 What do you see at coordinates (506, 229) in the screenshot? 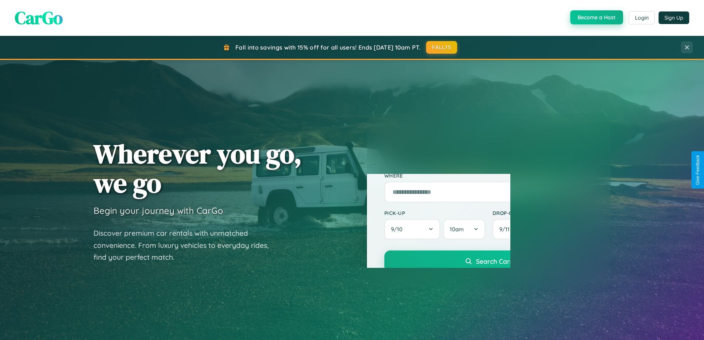
I see `span: 9 / 11` at bounding box center [506, 229].